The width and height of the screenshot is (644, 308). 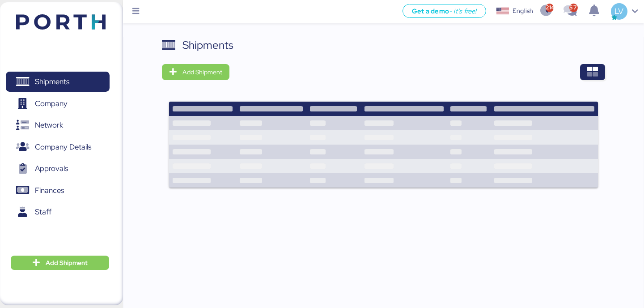 I want to click on button: Menu, so click(x=136, y=12).